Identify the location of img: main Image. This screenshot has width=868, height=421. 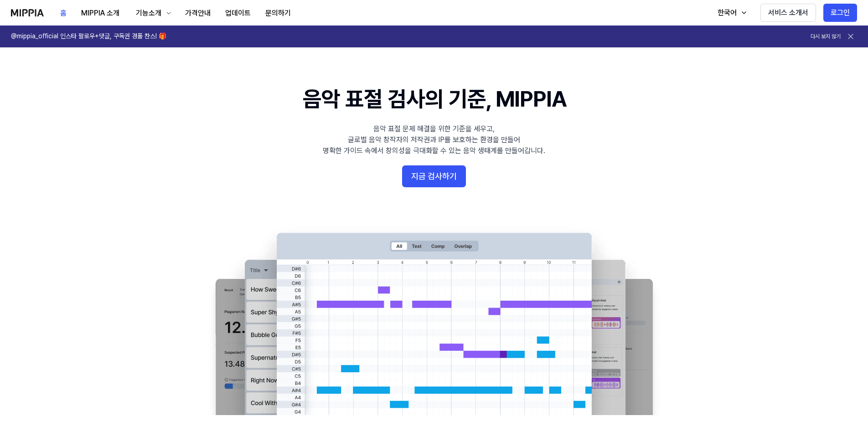
(434, 319).